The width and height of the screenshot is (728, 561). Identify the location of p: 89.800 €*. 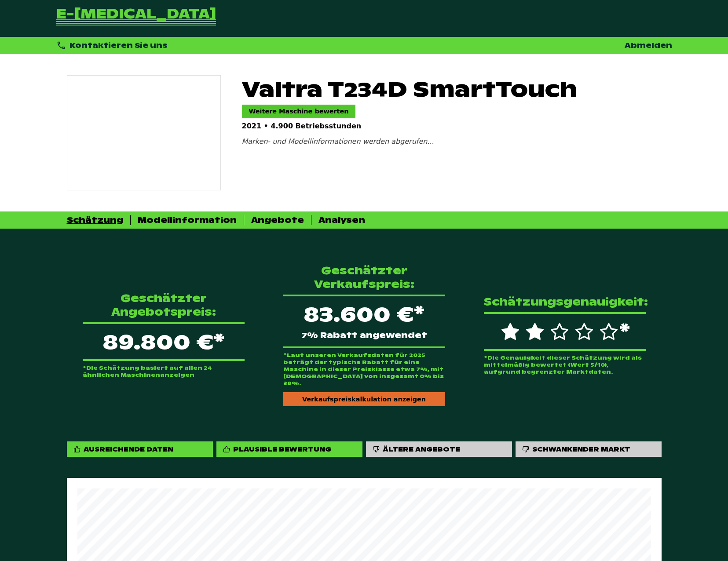
(163, 342).